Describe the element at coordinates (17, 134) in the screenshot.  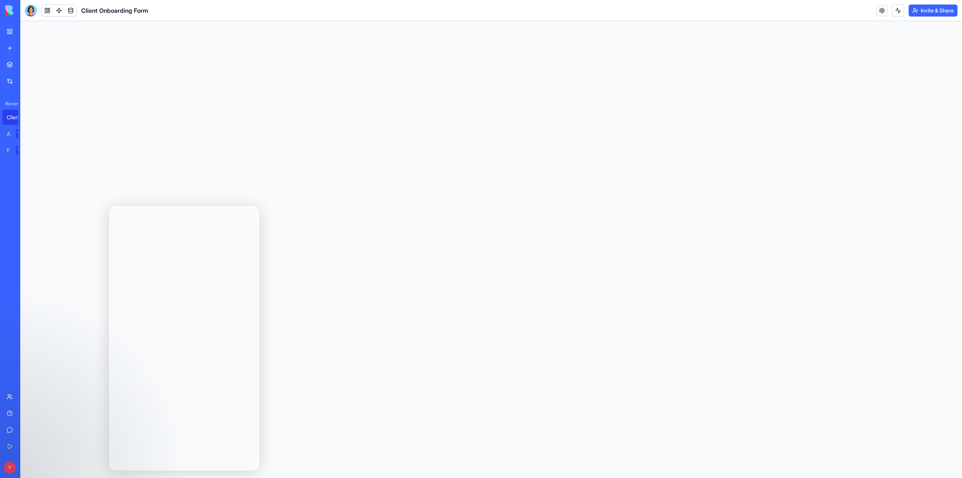
I see `a: AI Logo GeneratorTRY` at that location.